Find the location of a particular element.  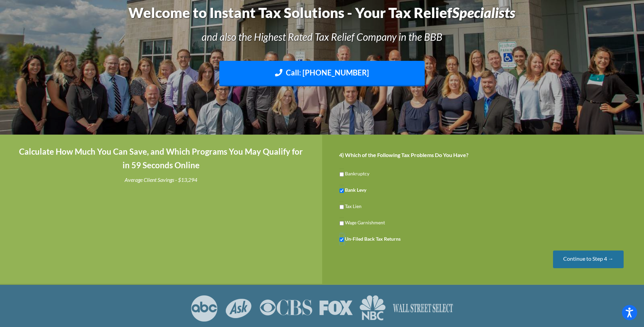

input: Continue to Step 4 → is located at coordinates (588, 259).